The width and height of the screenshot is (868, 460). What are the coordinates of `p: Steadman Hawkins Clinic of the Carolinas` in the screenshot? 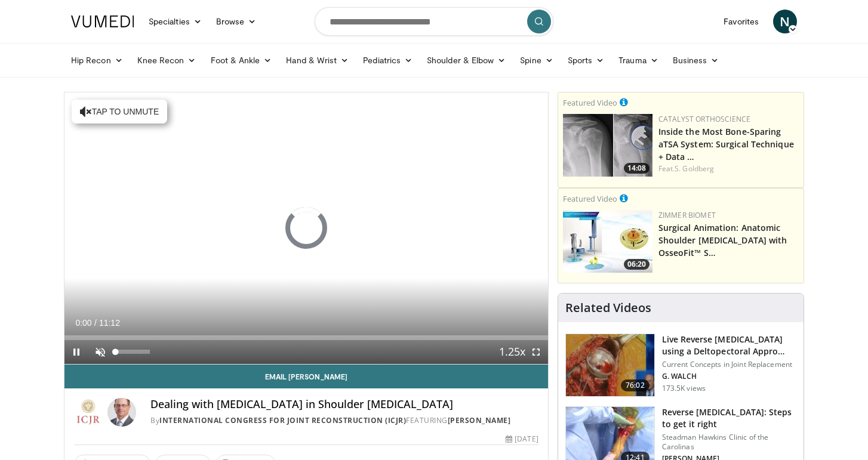 It's located at (729, 442).